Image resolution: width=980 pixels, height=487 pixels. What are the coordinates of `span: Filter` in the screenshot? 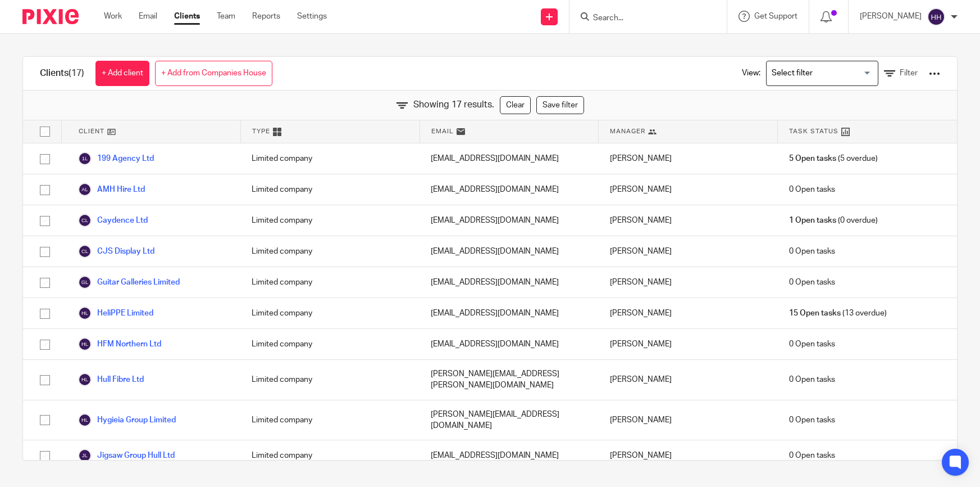 It's located at (909, 73).